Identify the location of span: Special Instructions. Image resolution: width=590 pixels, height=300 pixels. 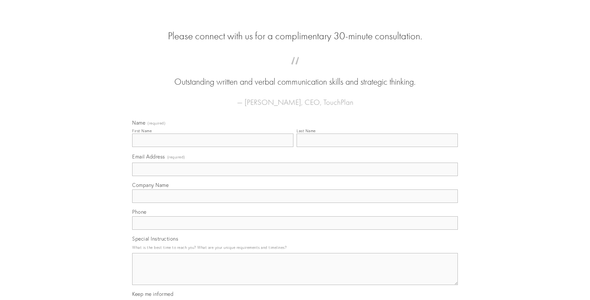
(155, 238).